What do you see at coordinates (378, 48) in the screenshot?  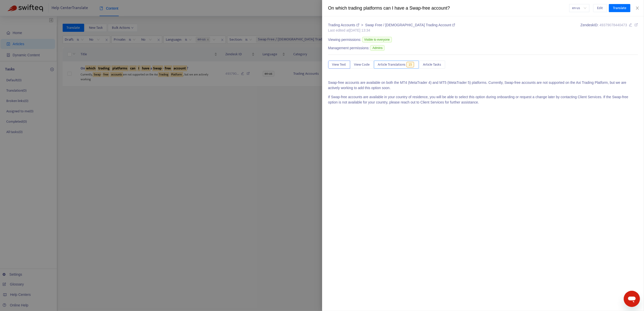 I see `span: Admins` at bounding box center [378, 48].